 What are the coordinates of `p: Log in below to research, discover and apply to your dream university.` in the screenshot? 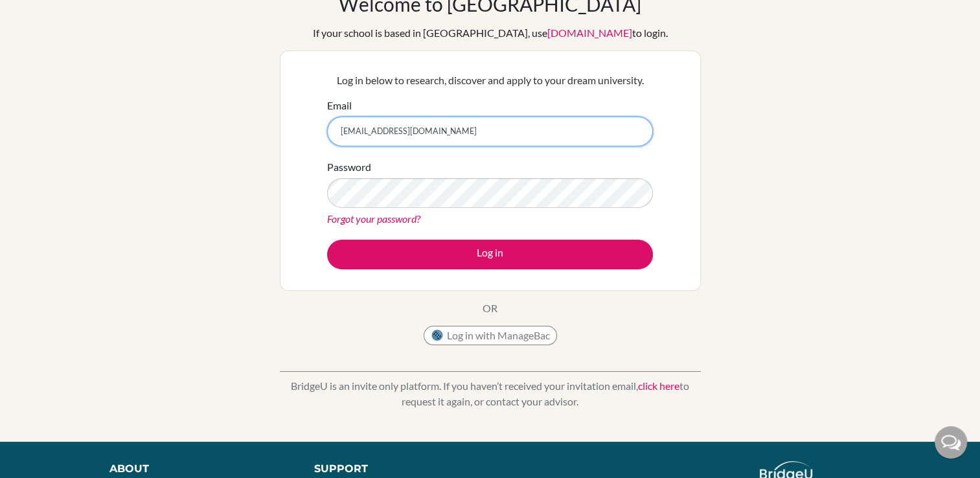 It's located at (489, 80).